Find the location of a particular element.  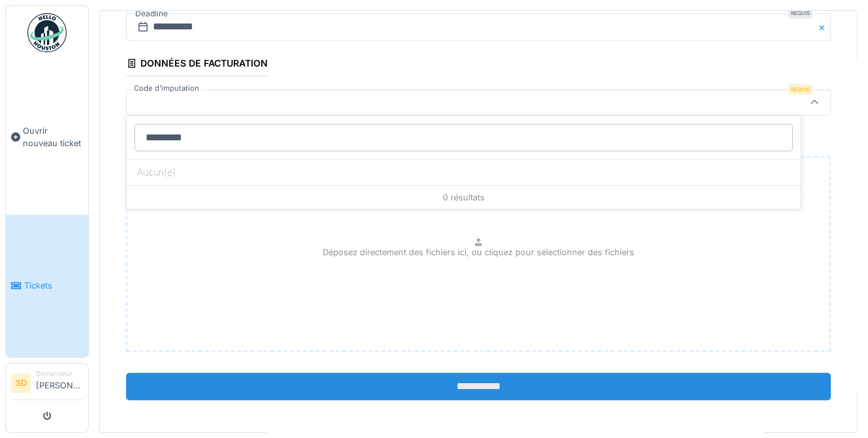

span: Tickets is located at coordinates (54, 285).